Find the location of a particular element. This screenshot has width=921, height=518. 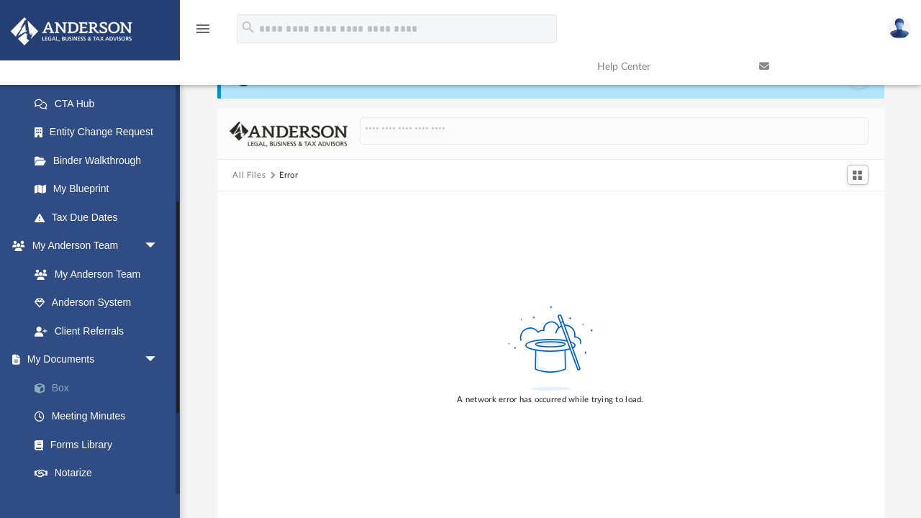

img: User Pic is located at coordinates (900, 28).